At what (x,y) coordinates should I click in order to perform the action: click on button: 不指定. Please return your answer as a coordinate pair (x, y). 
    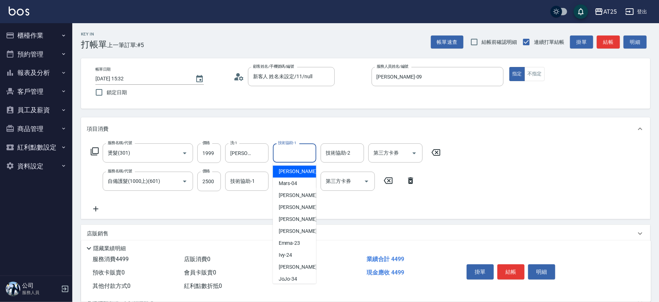
    Looking at the image, I should click on (535, 74).